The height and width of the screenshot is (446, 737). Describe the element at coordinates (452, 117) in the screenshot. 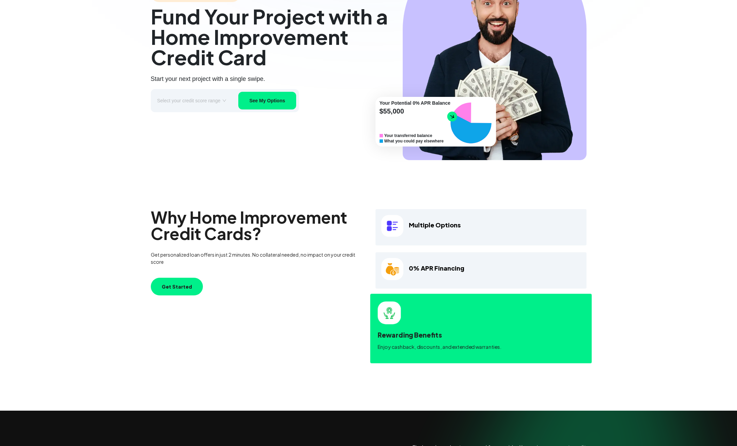

I see `img: pie-arrow` at that location.